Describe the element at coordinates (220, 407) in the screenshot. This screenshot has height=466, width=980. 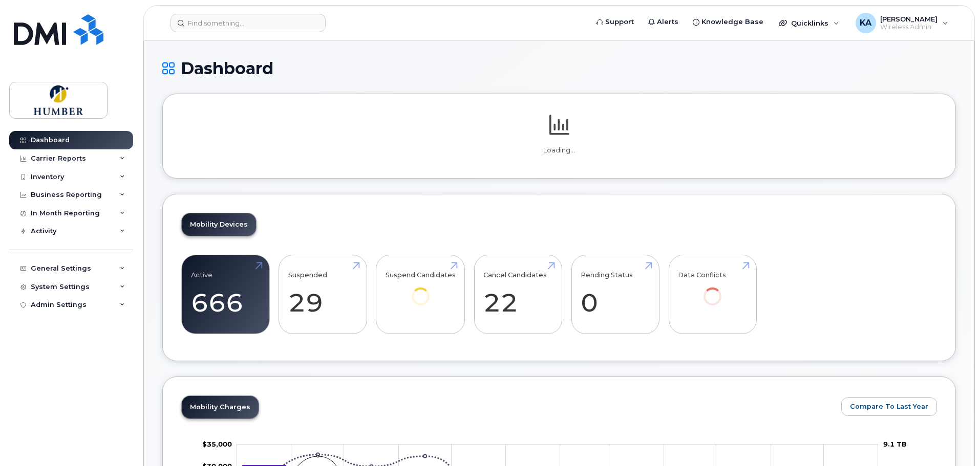
I see `a: Mobility Charges` at that location.